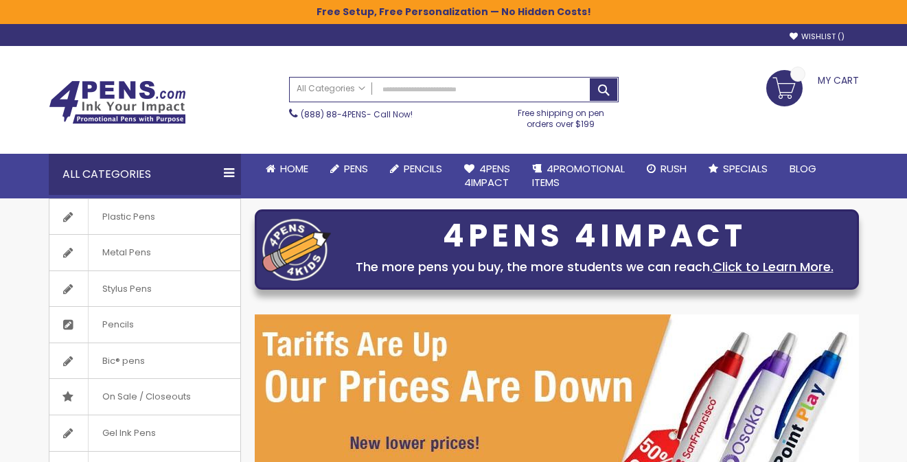  I want to click on a: All Categories, so click(331, 89).